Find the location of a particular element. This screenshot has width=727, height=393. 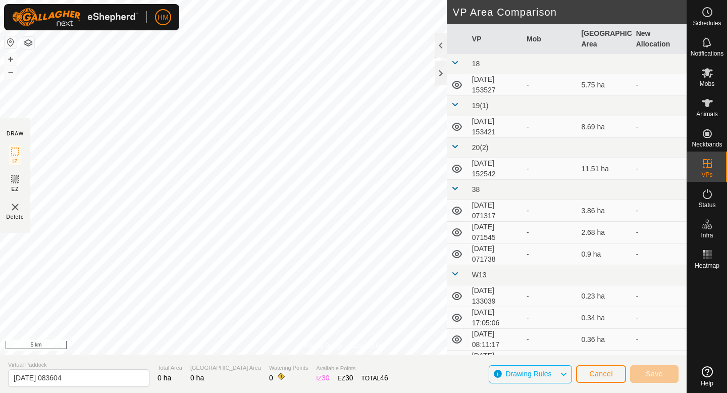

span: Mobs is located at coordinates (707, 84).